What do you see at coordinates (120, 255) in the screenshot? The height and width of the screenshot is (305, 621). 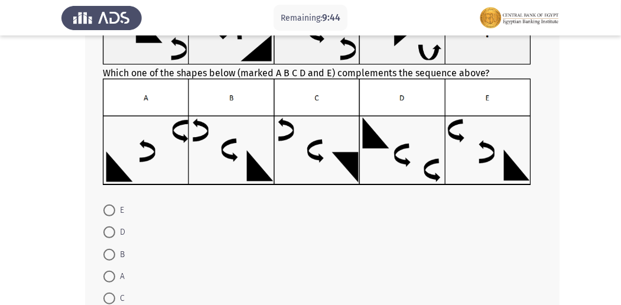 I see `span: B` at bounding box center [120, 255].